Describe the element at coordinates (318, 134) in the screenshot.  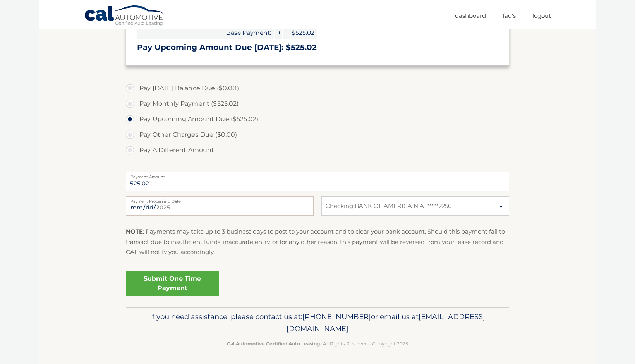
I see `label: Pay Other Charges Due ($0.00)` at that location.